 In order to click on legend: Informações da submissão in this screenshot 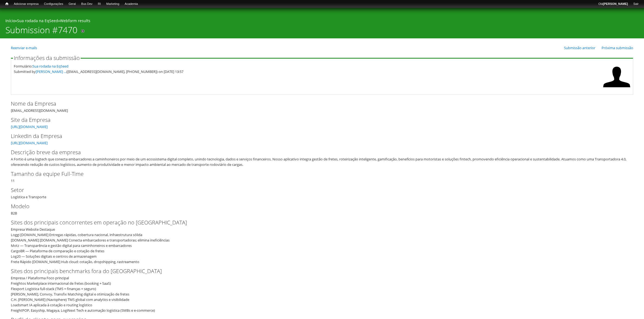, I will do `click(47, 58)`.